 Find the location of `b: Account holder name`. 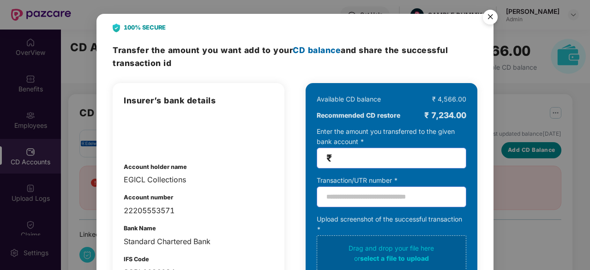

b: Account holder name is located at coordinates (155, 167).